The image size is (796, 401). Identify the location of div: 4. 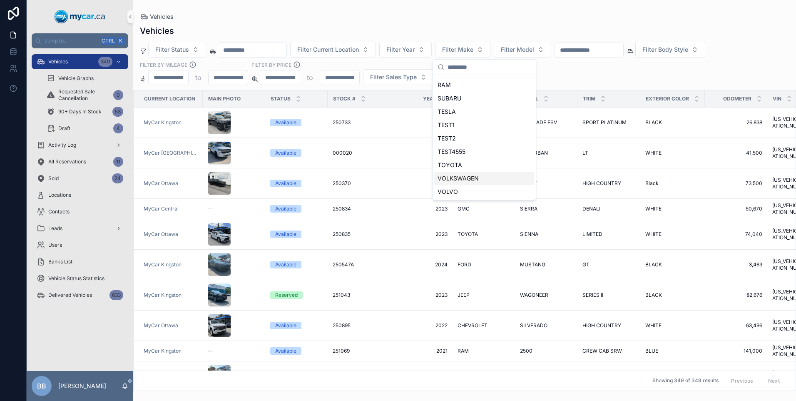
(118, 128).